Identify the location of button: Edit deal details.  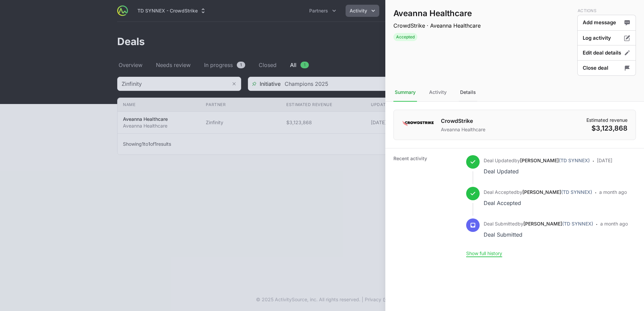
(607, 53).